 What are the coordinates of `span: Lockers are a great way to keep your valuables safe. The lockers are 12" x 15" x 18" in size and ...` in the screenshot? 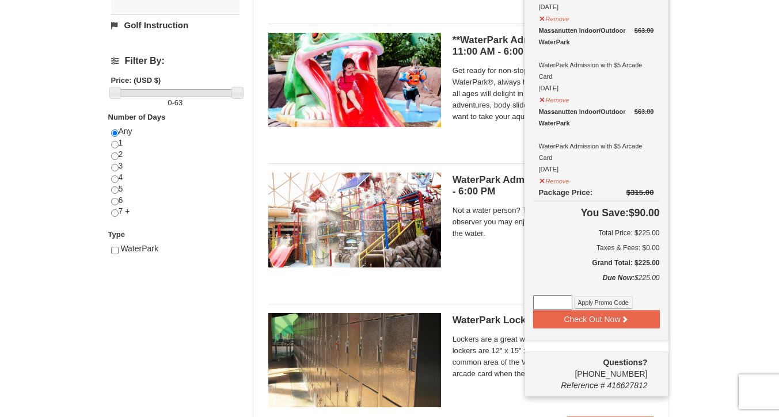 It's located at (553, 357).